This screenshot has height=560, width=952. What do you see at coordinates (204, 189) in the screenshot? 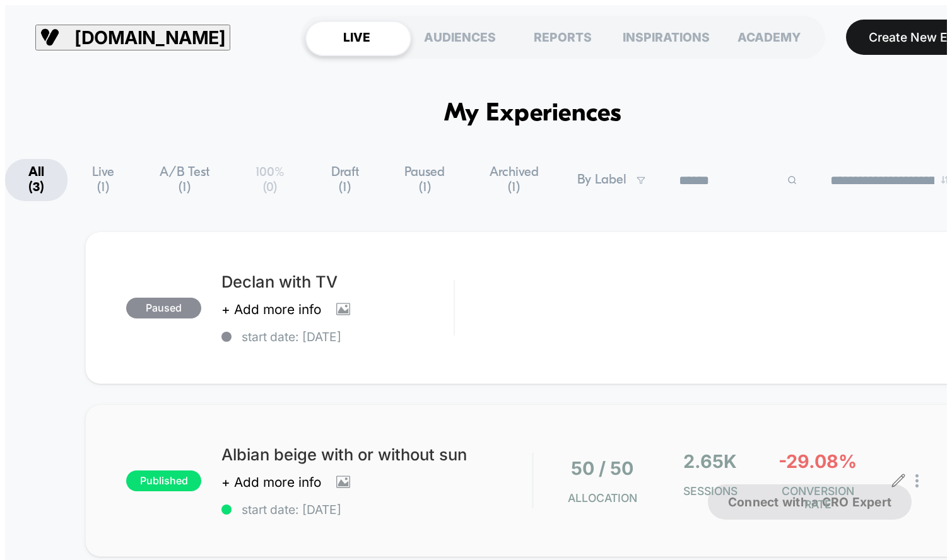
I see `input: Seek` at bounding box center [204, 189].